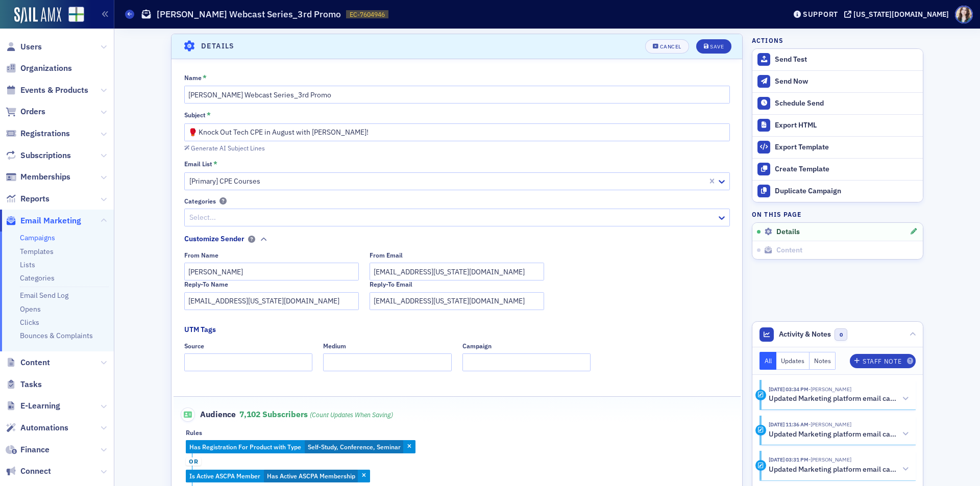 Image resolution: width=980 pixels, height=486 pixels. Describe the element at coordinates (882, 361) in the screenshot. I see `button: Staff Note` at that location.